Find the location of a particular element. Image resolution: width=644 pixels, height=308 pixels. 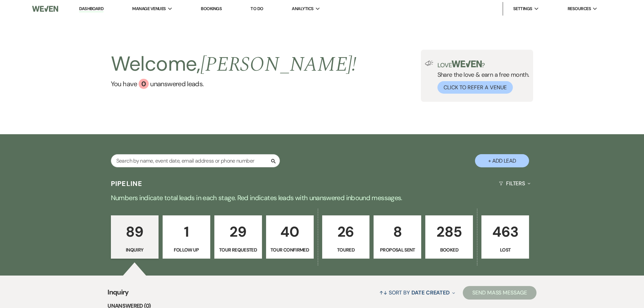

p: Booked is located at coordinates (449, 250).